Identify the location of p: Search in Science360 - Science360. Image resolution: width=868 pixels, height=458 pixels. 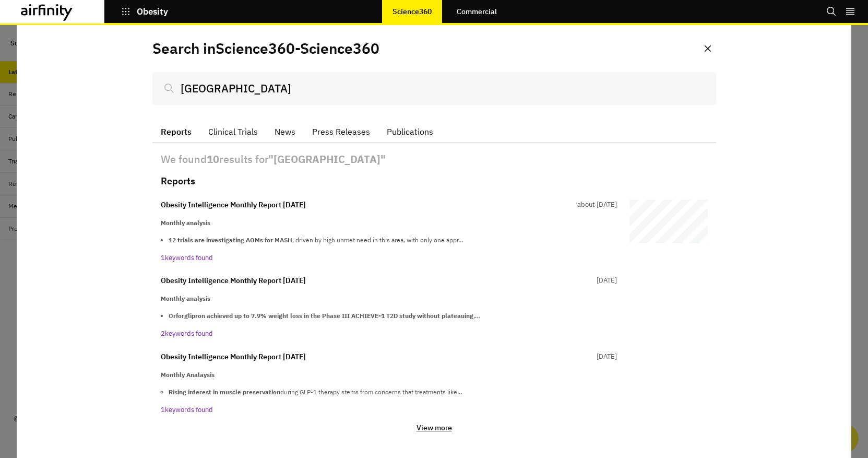
(266, 48).